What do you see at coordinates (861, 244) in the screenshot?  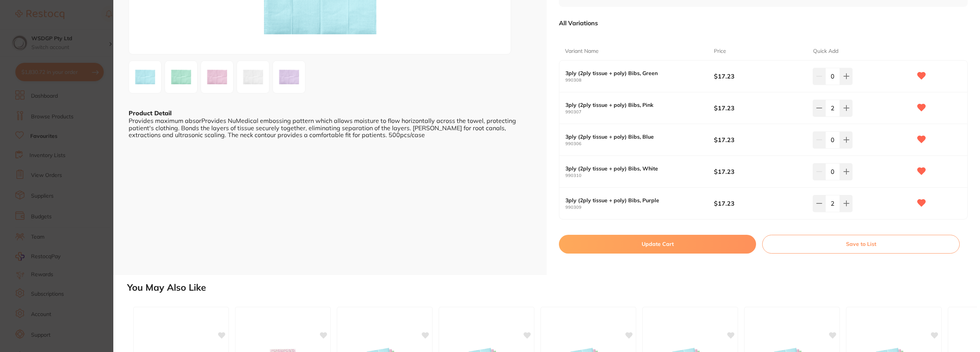 I see `button: Save to List` at bounding box center [861, 244].